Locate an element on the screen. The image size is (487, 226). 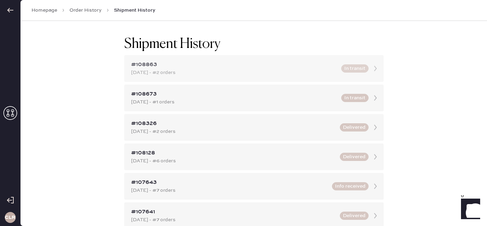
div: #107643 is located at coordinates (229, 182).